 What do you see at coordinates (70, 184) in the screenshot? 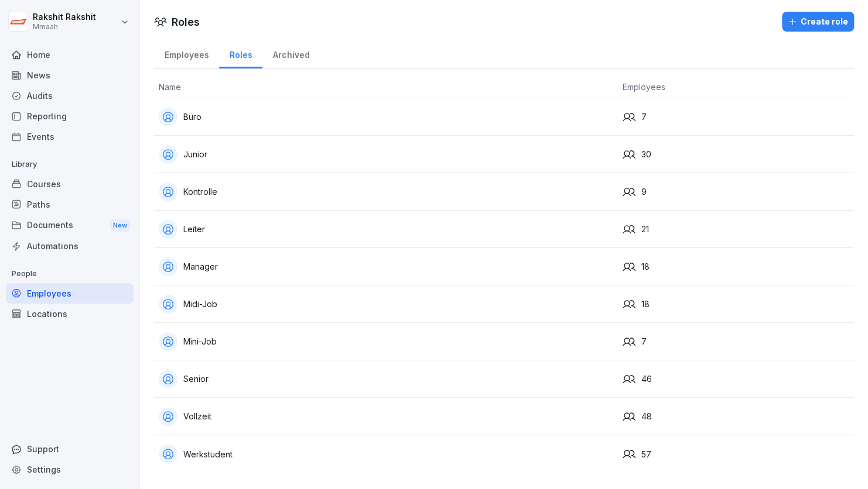
I see `div: Courses` at bounding box center [70, 184].